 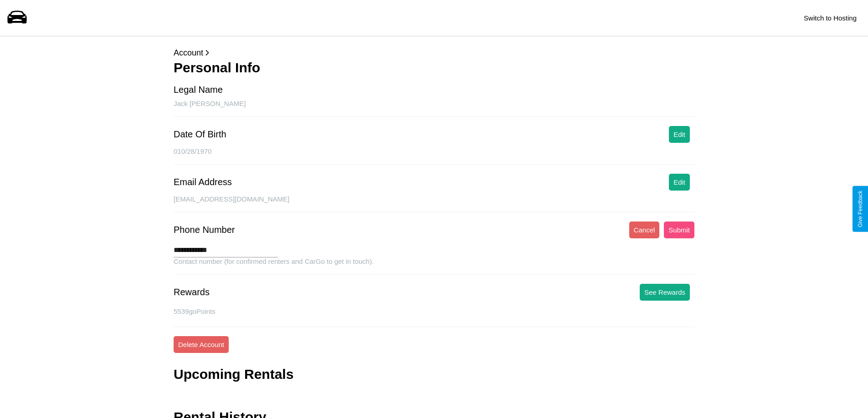 What do you see at coordinates (860, 209) in the screenshot?
I see `div: Give Feedback` at bounding box center [860, 209].